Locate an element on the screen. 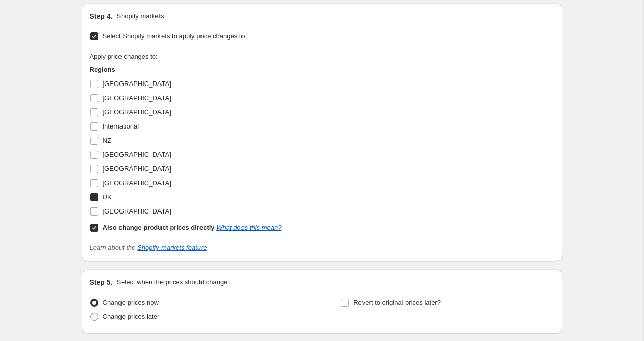 Image resolution: width=644 pixels, height=341 pixels. h2: Step 4. is located at coordinates (101, 16).